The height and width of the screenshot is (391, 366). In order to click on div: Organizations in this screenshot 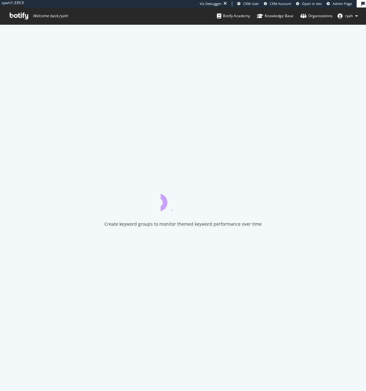, I will do `click(316, 16)`.